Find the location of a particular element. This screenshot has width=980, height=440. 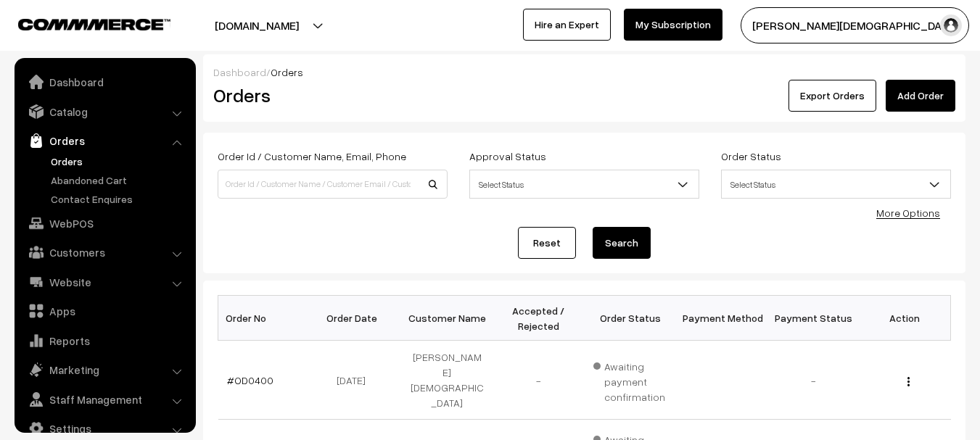

a: Customers is located at coordinates (105, 253).